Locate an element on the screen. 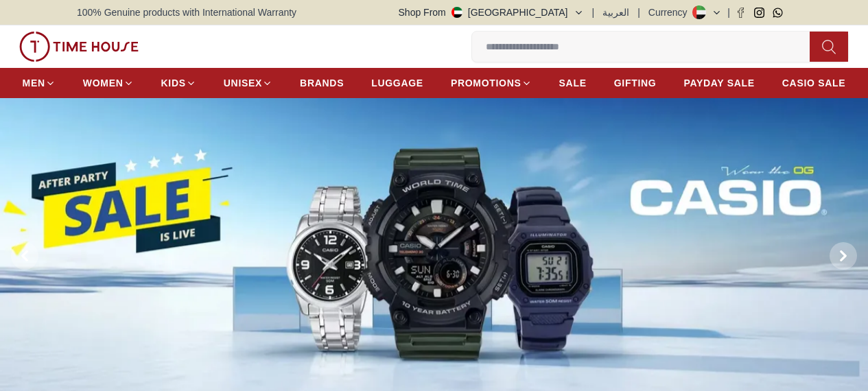  span: BRANDS is located at coordinates (322, 83).